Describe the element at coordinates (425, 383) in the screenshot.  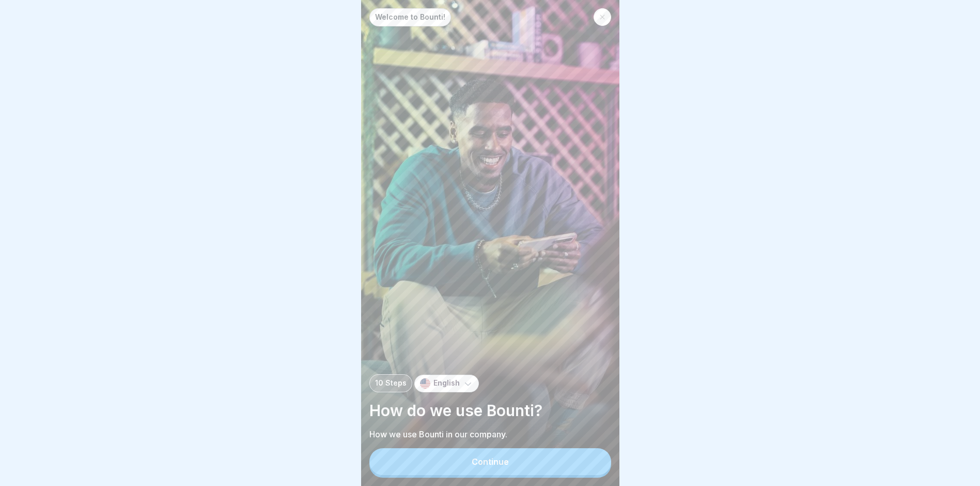
I see `img: us.svg` at that location.